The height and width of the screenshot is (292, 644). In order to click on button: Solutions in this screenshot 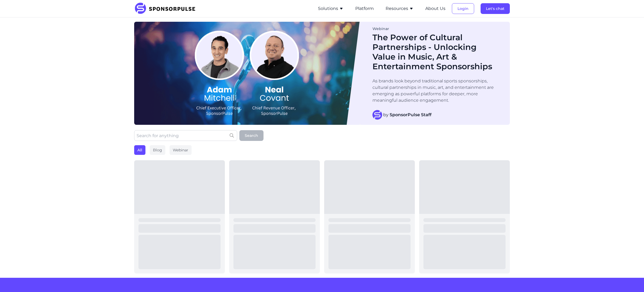, I will do `click(331, 9)`.